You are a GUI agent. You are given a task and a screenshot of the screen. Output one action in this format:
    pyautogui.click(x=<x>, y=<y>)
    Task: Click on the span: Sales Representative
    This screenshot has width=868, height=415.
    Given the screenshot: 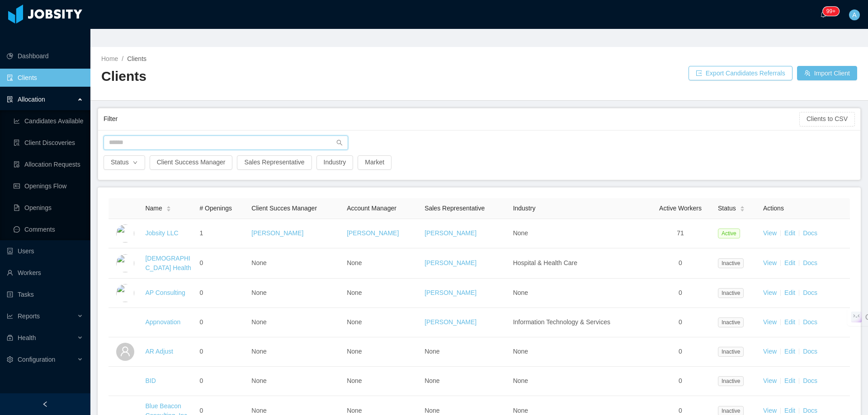 What is the action you would take?
    pyautogui.click(x=454, y=208)
    